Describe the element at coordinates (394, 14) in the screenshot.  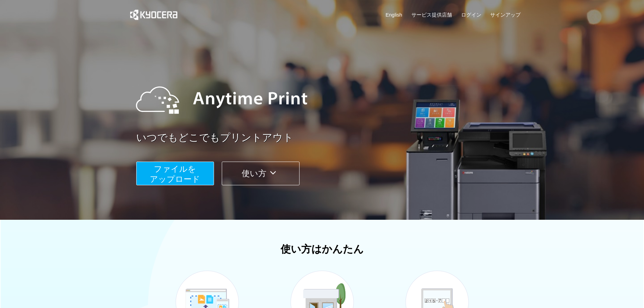
I see `a: English` at that location.